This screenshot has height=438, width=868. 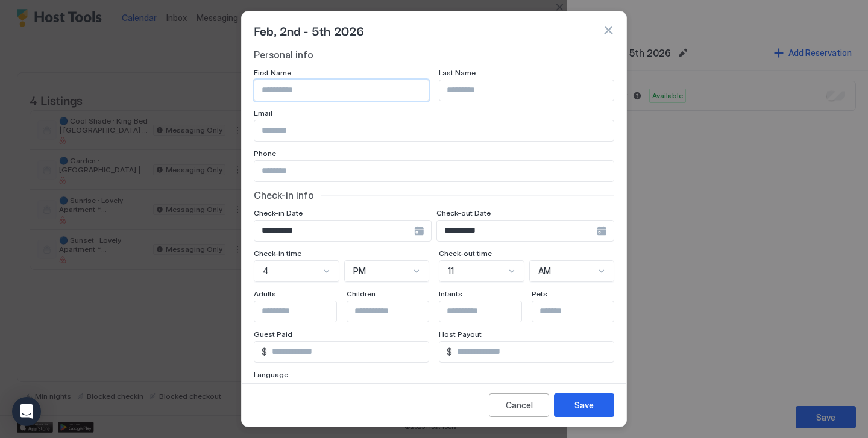 What do you see at coordinates (456, 72) in the screenshot?
I see `span: Last Name` at bounding box center [456, 72].